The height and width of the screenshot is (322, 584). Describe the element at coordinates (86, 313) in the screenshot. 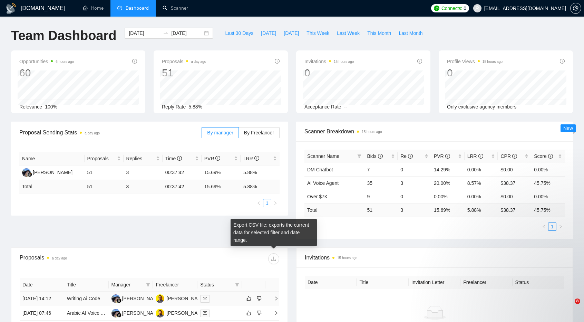

I see `td: Arabic AI Voice Agent Expert Needed` at that location.